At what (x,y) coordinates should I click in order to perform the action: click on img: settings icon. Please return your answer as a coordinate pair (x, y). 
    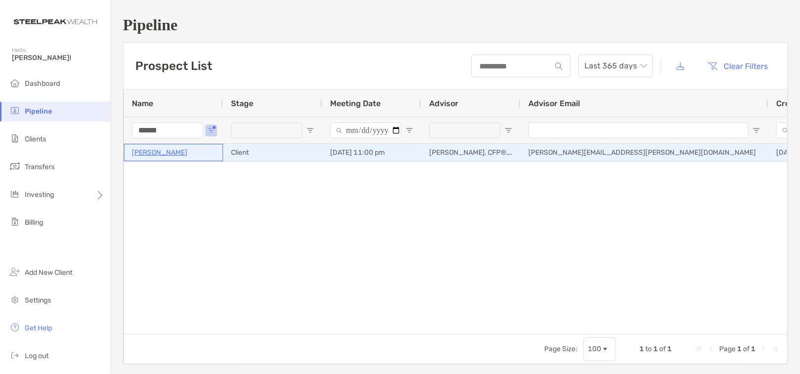
    Looking at the image, I should click on (15, 299).